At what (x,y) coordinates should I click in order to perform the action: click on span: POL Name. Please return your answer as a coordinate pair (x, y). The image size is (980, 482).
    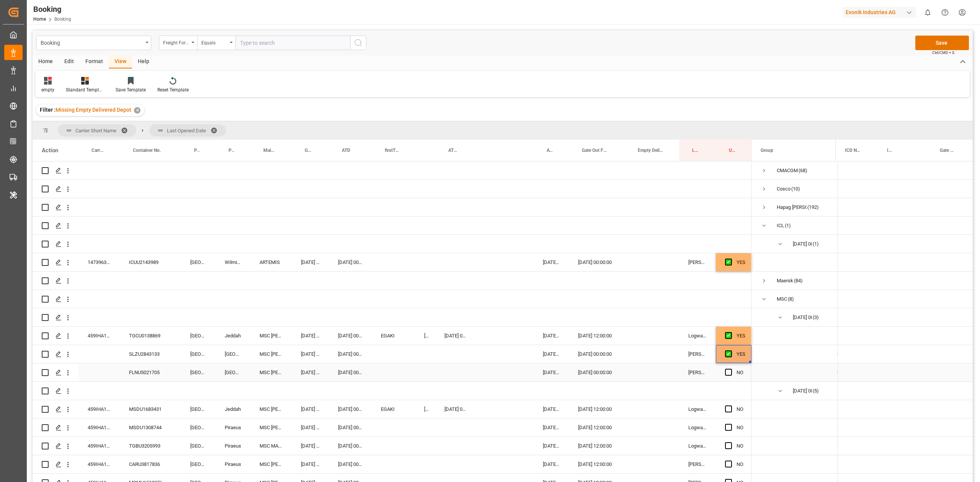
    Looking at the image, I should click on (197, 150).